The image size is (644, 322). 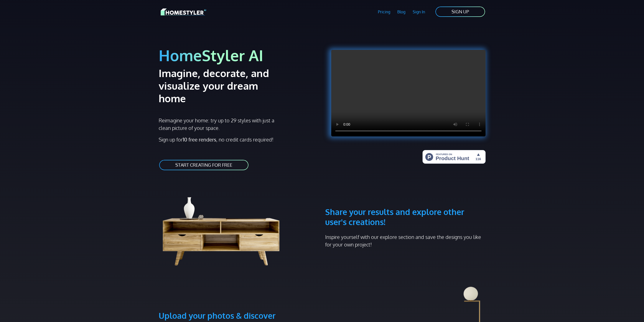 What do you see at coordinates (183, 12) in the screenshot?
I see `img: HomeStyler AI logo` at bounding box center [183, 12].